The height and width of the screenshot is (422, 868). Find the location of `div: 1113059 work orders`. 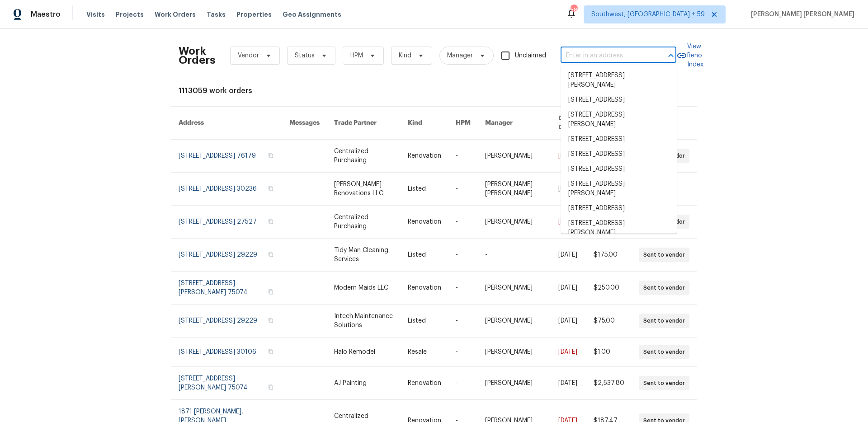

div: 1113059 work orders is located at coordinates (434, 91).